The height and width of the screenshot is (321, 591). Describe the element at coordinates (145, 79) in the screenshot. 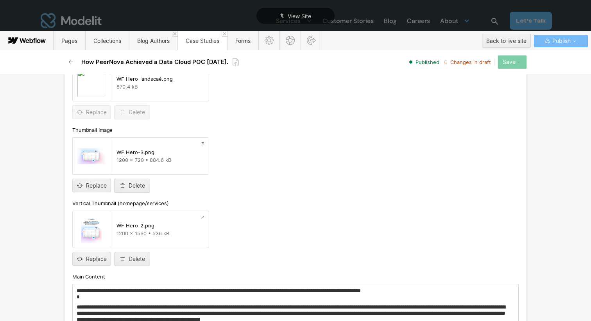

I see `div: WF Hero_landscaé.png` at that location.